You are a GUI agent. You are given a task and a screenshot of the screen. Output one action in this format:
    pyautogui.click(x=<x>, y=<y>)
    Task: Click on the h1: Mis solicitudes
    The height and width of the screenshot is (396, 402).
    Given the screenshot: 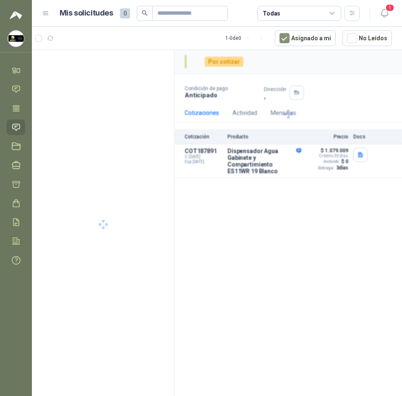 What is the action you would take?
    pyautogui.click(x=86, y=13)
    